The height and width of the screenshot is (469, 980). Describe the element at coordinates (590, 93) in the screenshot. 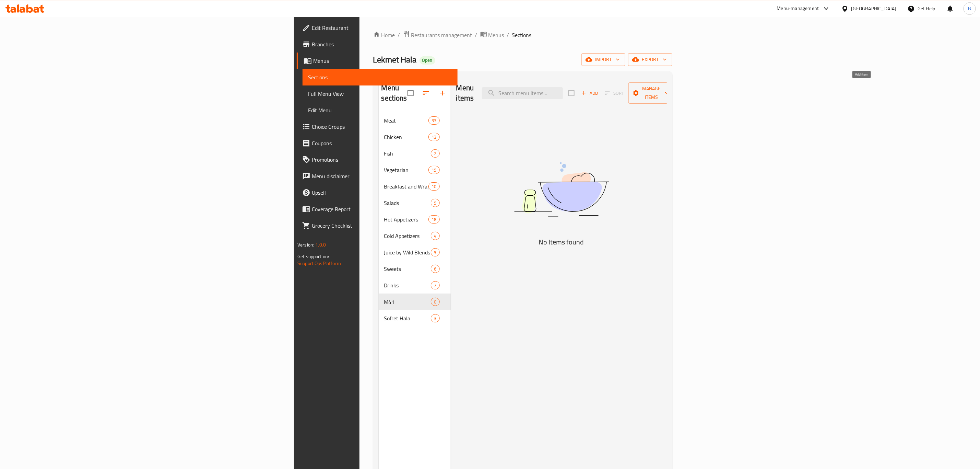

I see `span: Add` at that location.